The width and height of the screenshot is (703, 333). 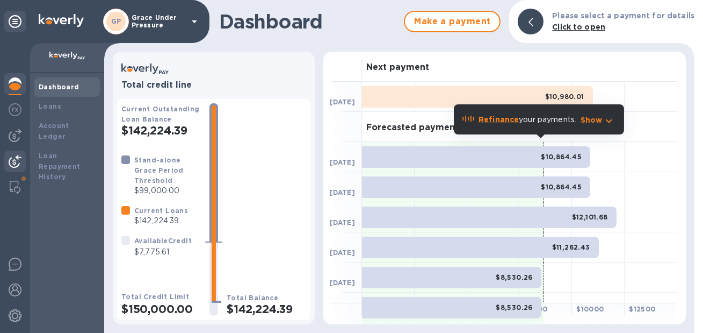 I want to click on b: Available Credit, so click(x=163, y=240).